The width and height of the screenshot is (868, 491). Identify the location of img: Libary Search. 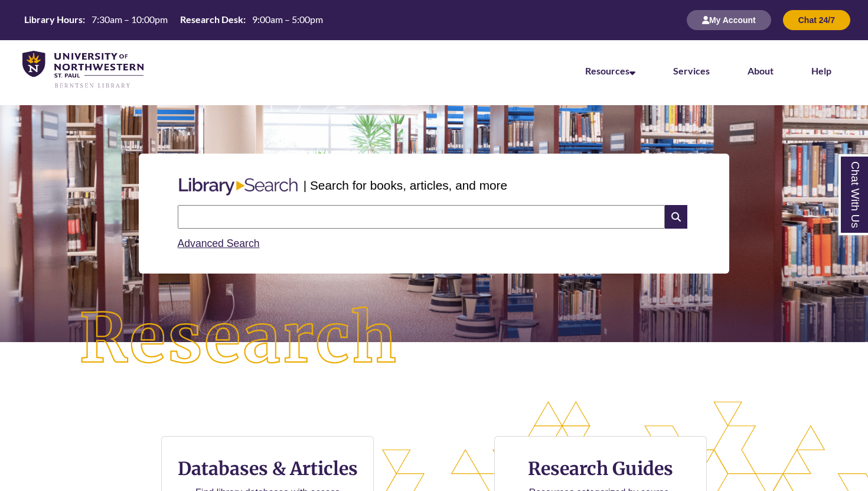
(238, 186).